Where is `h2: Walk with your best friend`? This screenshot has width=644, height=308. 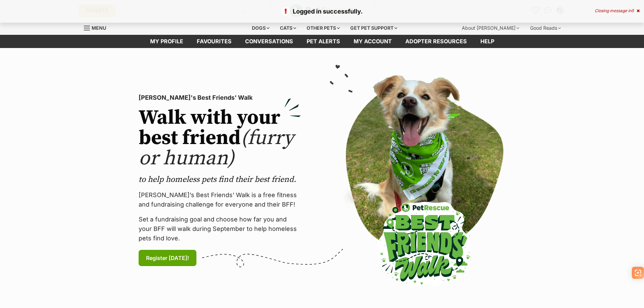
h2: Walk with your best friend is located at coordinates (220, 138).